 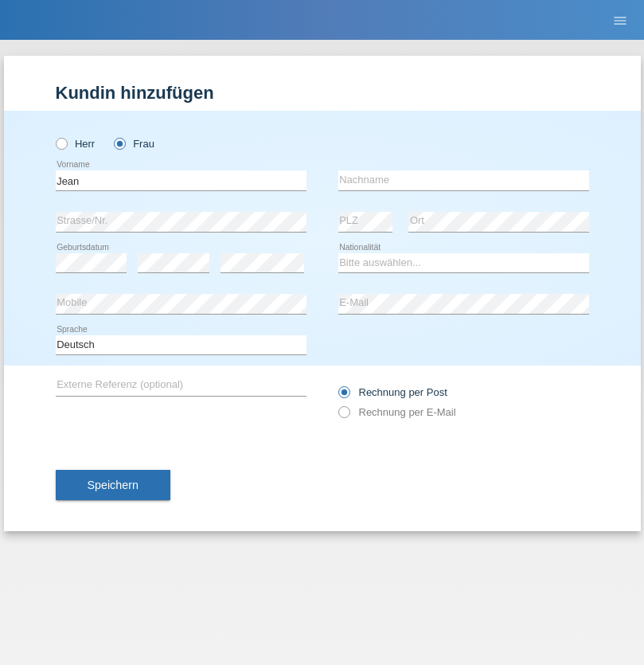 What do you see at coordinates (620, 20) in the screenshot?
I see `a: menu` at bounding box center [620, 20].